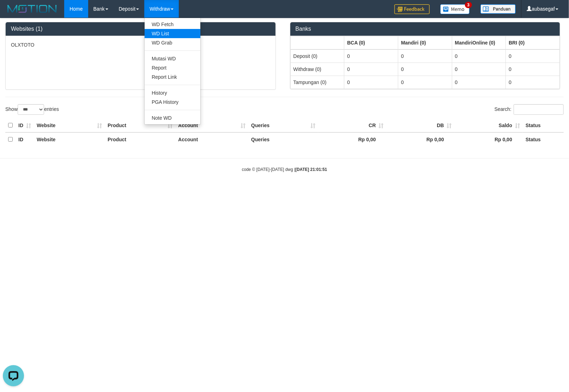  I want to click on span: 3, so click(469, 5).